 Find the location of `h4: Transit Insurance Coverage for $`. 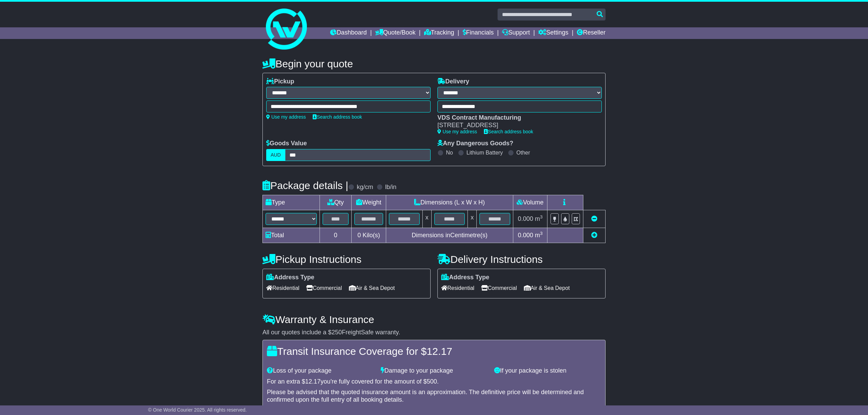

h4: Transit Insurance Coverage for $ is located at coordinates (434, 351).